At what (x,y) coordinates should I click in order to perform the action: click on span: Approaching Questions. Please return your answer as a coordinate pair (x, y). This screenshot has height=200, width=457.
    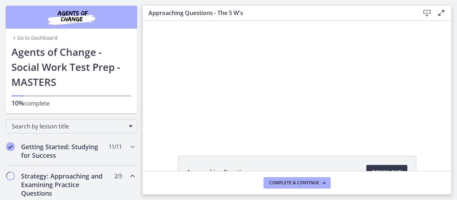
    Looking at the image, I should click on (219, 172).